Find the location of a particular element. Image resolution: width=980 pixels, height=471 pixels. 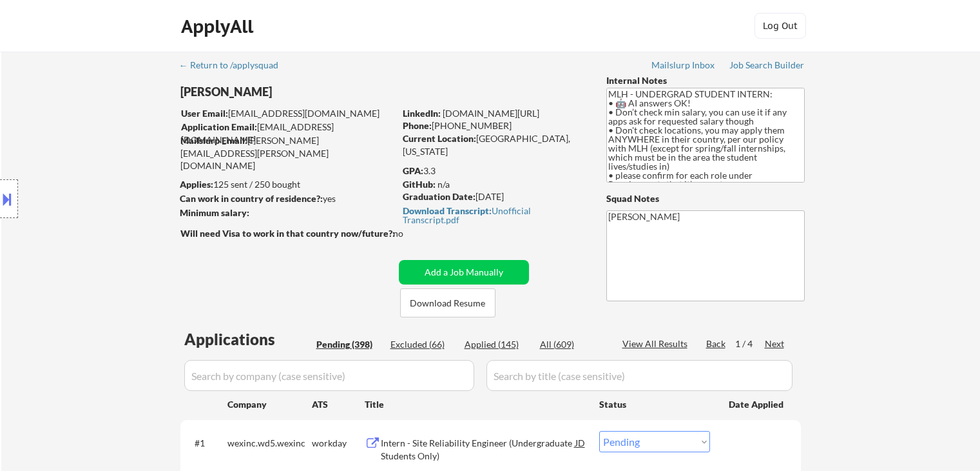

button: Add a Job Manually is located at coordinates (464, 272).